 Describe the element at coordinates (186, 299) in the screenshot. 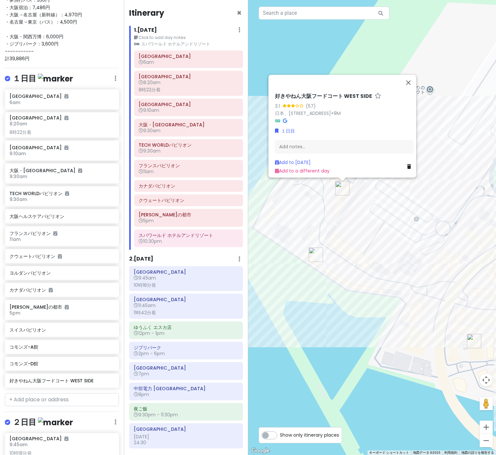

I see `h6: 名古屋駅` at that location.